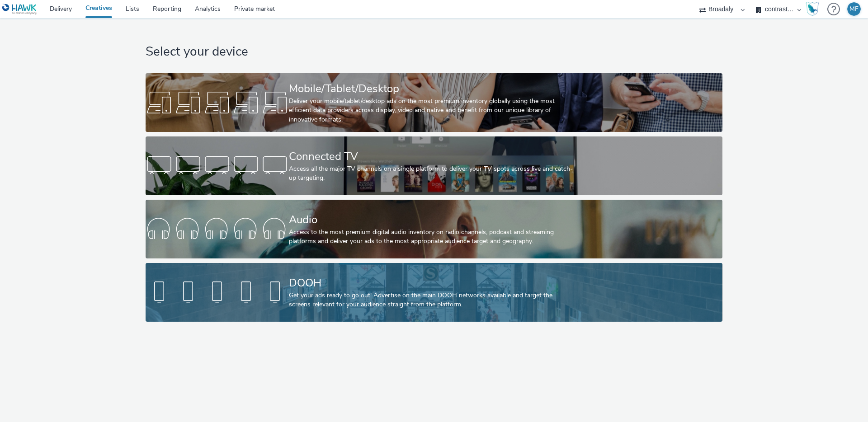 This screenshot has width=868, height=422. I want to click on a: AudioAccess to the most premium digital audio inventory on radio channels, podcast and streaming ..., so click(433, 229).